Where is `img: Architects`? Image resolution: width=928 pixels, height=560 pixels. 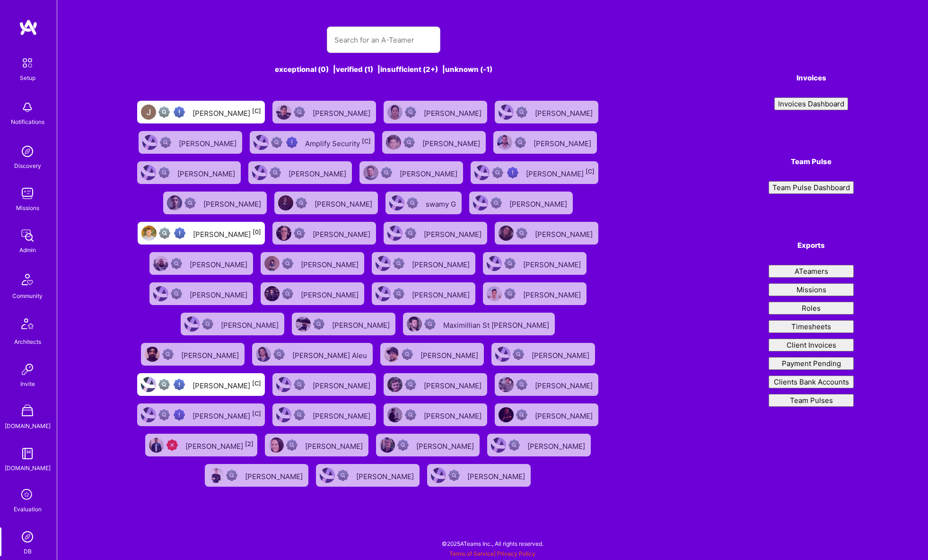
img: Architects is located at coordinates (28, 326).